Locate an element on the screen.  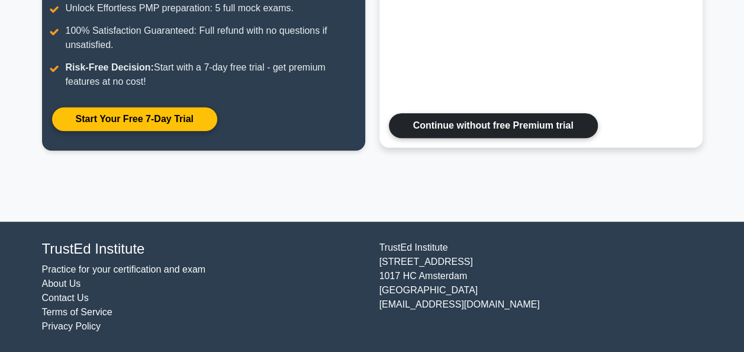
a: Practice for your certification and exam is located at coordinates (124, 269).